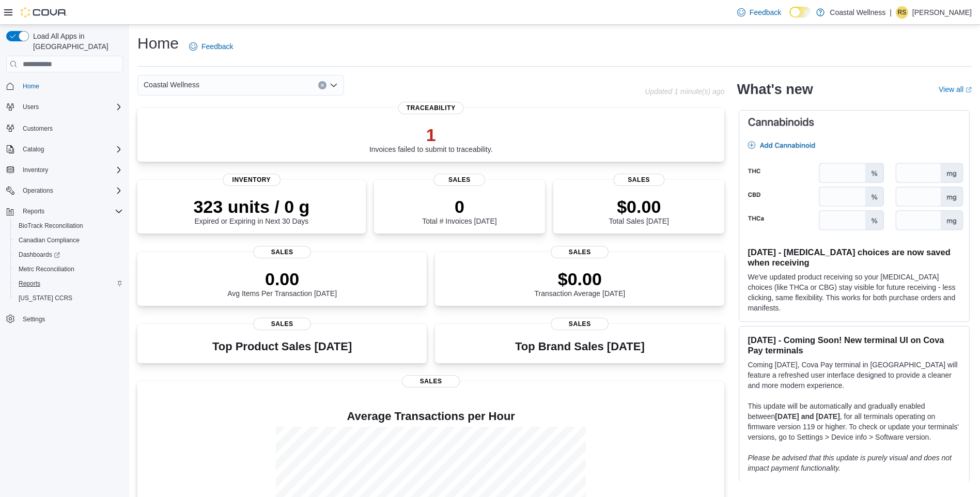  I want to click on a: Reports, so click(30, 283).